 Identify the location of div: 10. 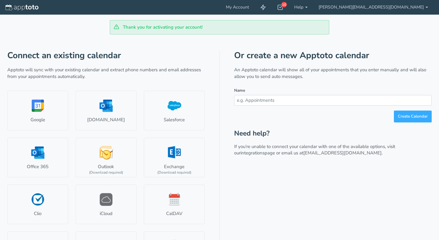
(284, 5).